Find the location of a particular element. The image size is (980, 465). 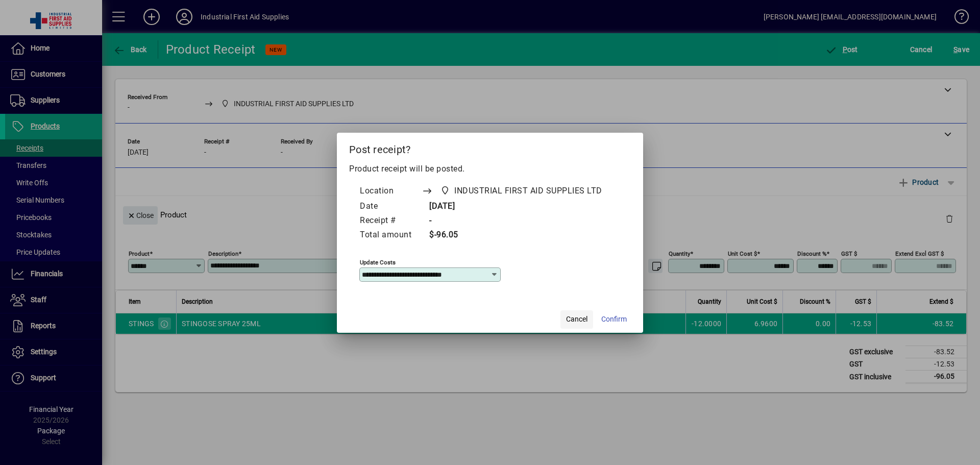

span: Cancel is located at coordinates (577, 319).